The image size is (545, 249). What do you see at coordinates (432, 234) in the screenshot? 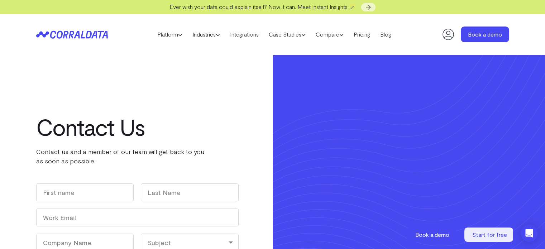
I see `span: Book a demo` at bounding box center [432, 234].